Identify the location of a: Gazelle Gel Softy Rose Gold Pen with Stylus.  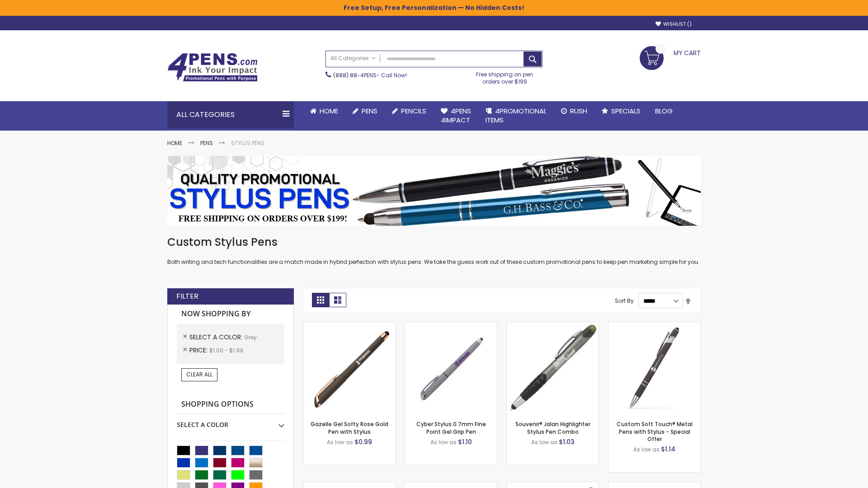
(349, 427).